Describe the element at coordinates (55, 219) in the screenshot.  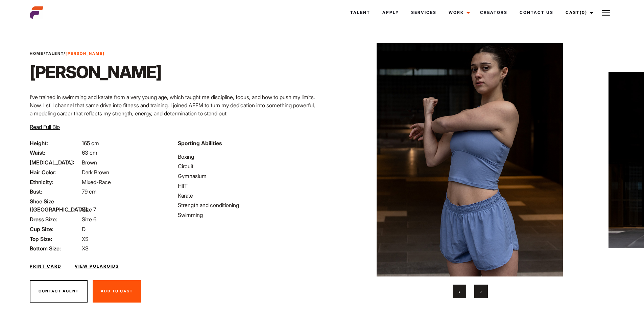
I see `span: Dress Size:` at that location.